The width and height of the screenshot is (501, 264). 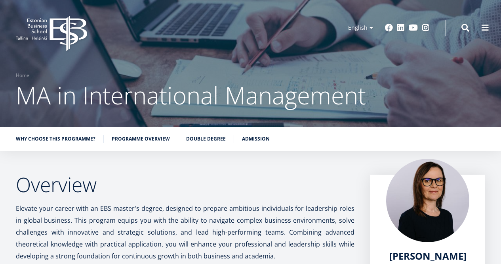 What do you see at coordinates (389, 28) in the screenshot?
I see `a: Facebook` at bounding box center [389, 28].